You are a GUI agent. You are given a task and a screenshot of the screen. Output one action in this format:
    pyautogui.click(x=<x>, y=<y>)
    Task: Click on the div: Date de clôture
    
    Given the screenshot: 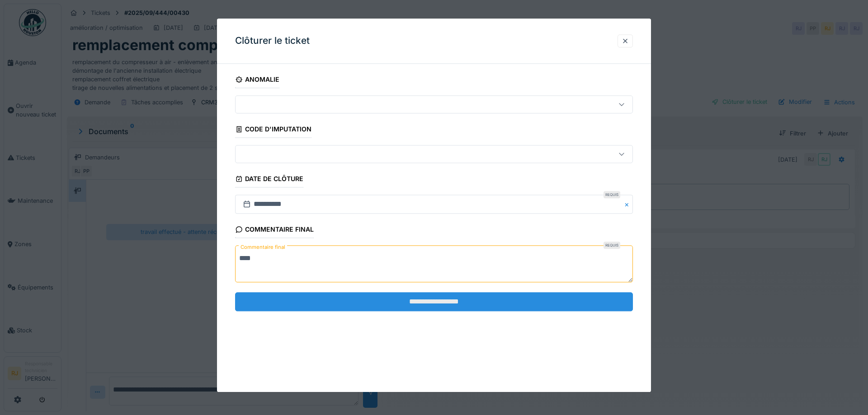 What is the action you would take?
    pyautogui.click(x=269, y=180)
    